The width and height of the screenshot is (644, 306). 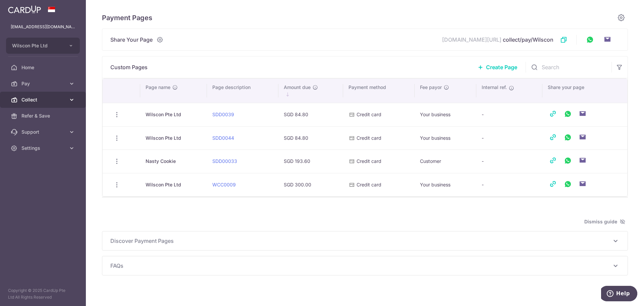 I want to click on a: Create Page, so click(x=497, y=67).